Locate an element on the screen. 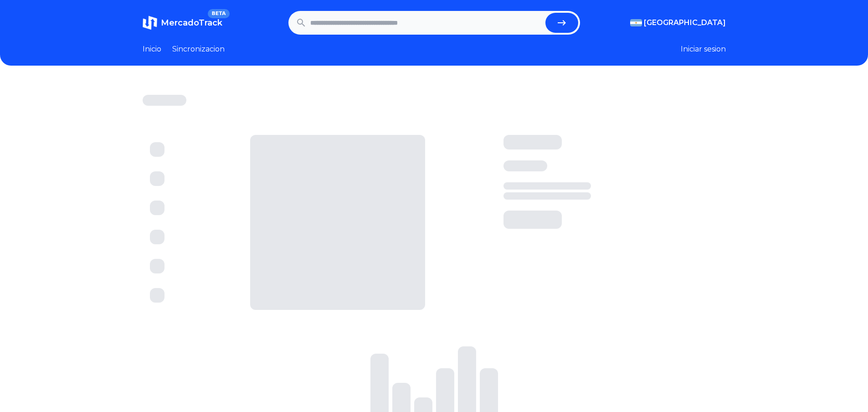 The height and width of the screenshot is (412, 868). button: Iniciar sesion is located at coordinates (703, 49).